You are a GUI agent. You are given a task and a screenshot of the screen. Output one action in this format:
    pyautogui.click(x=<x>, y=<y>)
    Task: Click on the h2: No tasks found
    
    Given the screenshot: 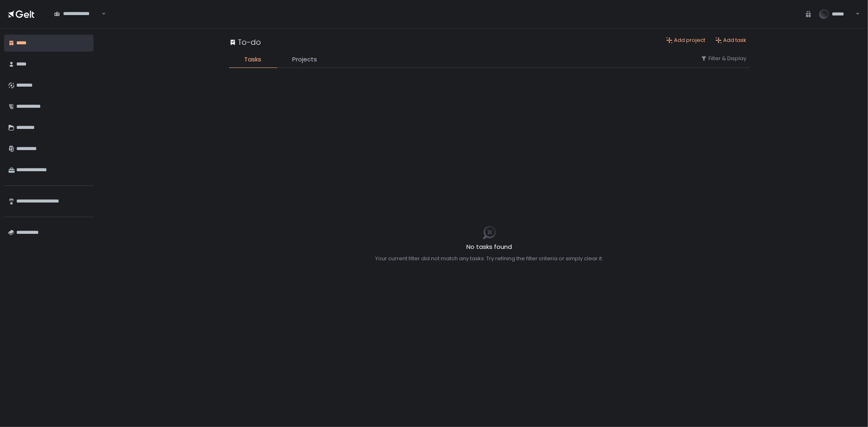 What is the action you would take?
    pyautogui.click(x=489, y=247)
    